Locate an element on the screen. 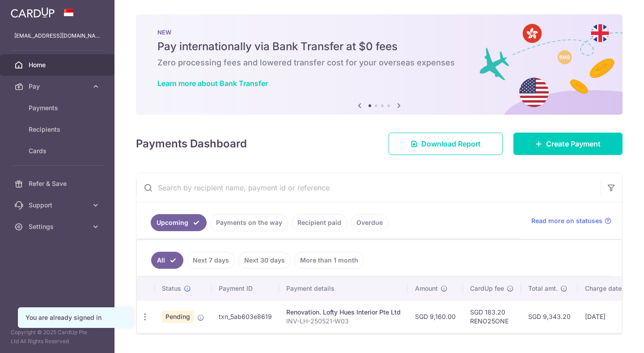 This screenshot has width=644, height=353. span: Total amt. is located at coordinates (543, 288).